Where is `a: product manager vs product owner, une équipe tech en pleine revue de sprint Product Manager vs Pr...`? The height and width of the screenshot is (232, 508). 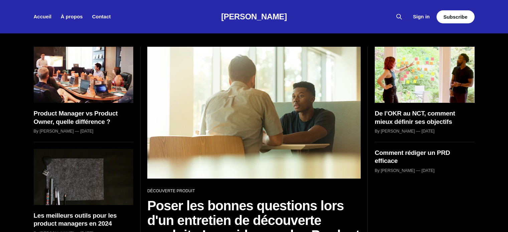
a: product manager vs product owner, une équipe tech en pleine revue de sprint Product Manager vs Pr... is located at coordinates (83, 91).